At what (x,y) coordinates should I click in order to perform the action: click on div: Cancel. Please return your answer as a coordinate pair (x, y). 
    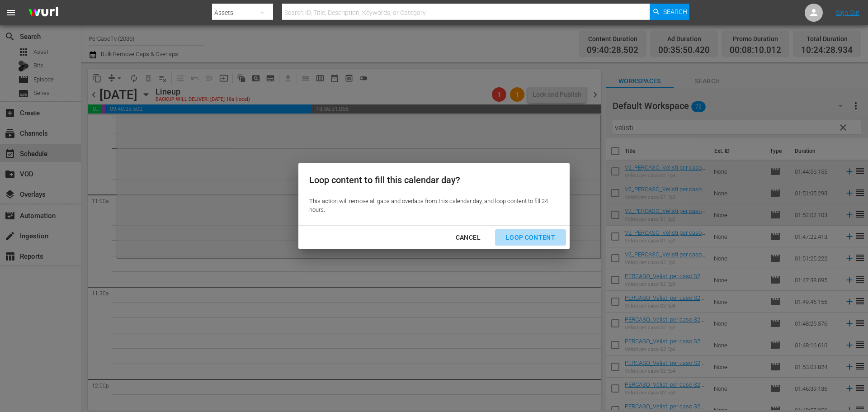
    Looking at the image, I should click on (468, 237).